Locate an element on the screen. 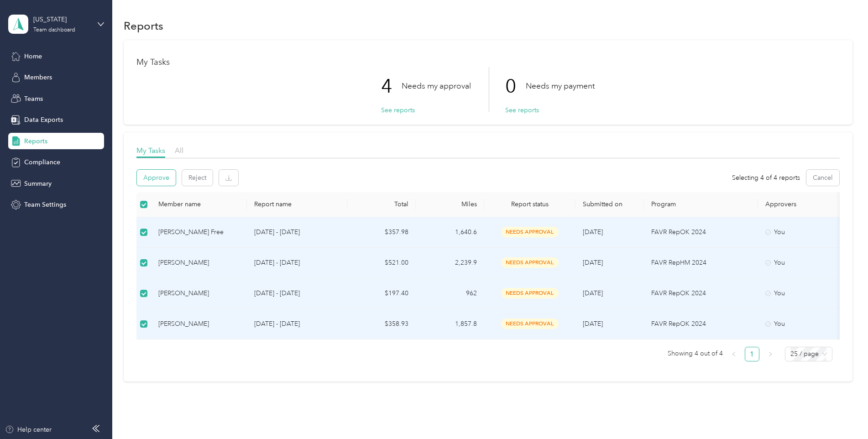 This screenshot has width=868, height=439. span: Report status is located at coordinates (530, 204).